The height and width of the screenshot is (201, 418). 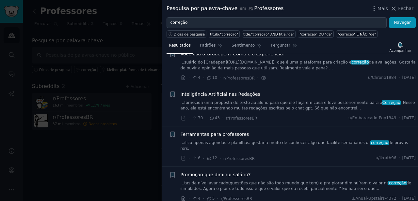 I want to click on a: "correção" E NÃO "de", so click(x=357, y=34).